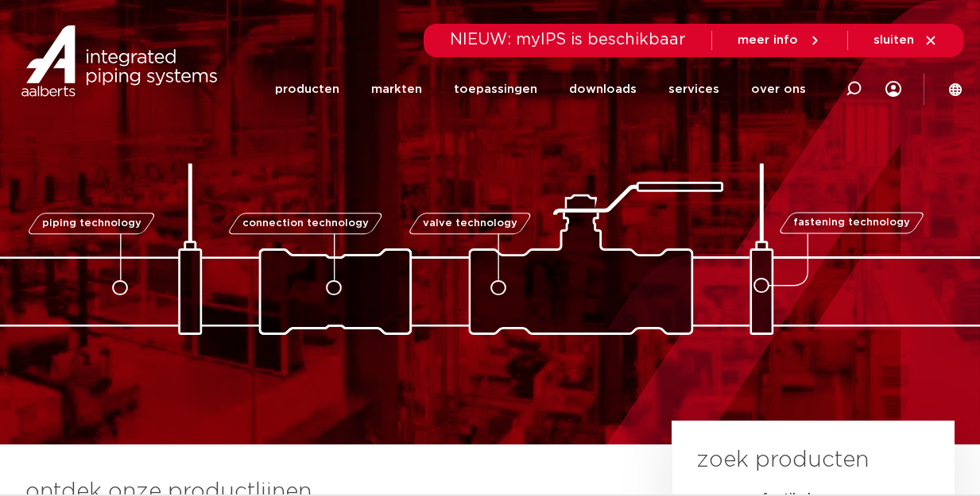 Image resolution: width=980 pixels, height=496 pixels. I want to click on a: markten, so click(397, 89).